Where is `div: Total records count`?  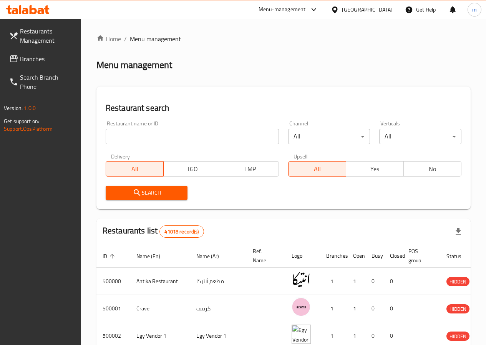 div: Total records count is located at coordinates (181, 231).